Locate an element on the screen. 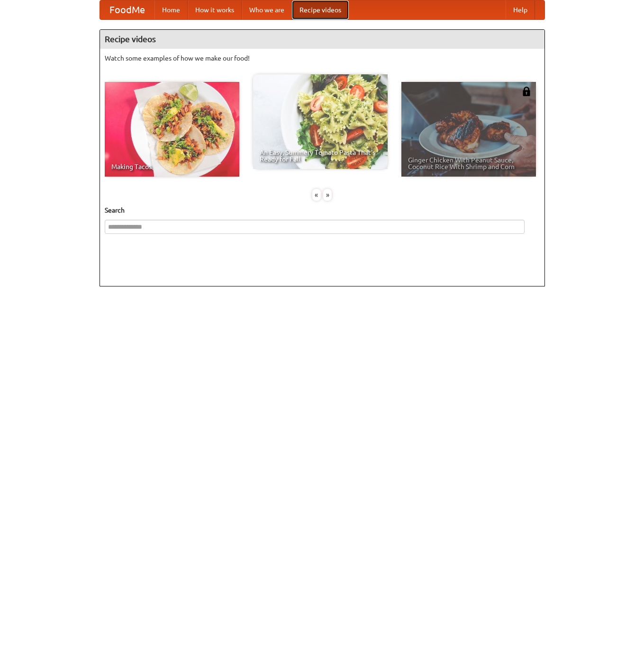 The height and width of the screenshot is (670, 644). h5: Search is located at coordinates (322, 210).